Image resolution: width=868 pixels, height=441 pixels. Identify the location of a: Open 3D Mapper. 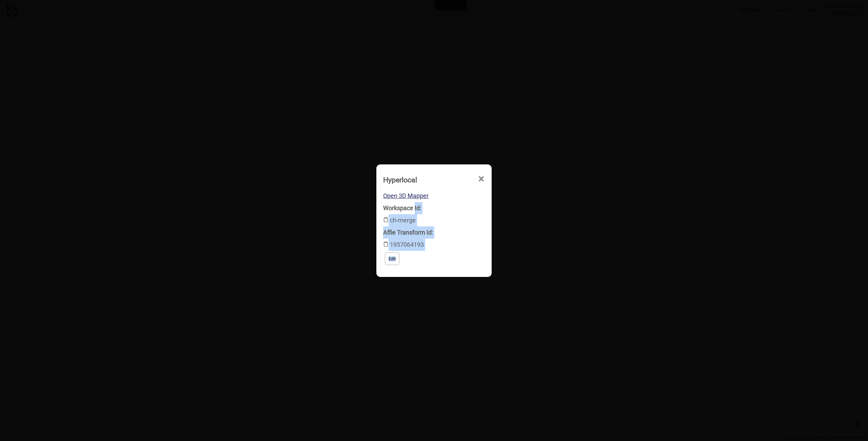
(406, 196).